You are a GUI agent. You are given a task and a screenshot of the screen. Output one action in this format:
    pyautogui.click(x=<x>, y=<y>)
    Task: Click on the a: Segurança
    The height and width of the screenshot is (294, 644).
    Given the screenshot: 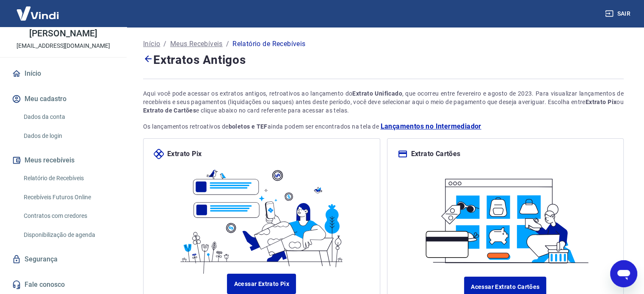 What is the action you would take?
    pyautogui.click(x=63, y=259)
    